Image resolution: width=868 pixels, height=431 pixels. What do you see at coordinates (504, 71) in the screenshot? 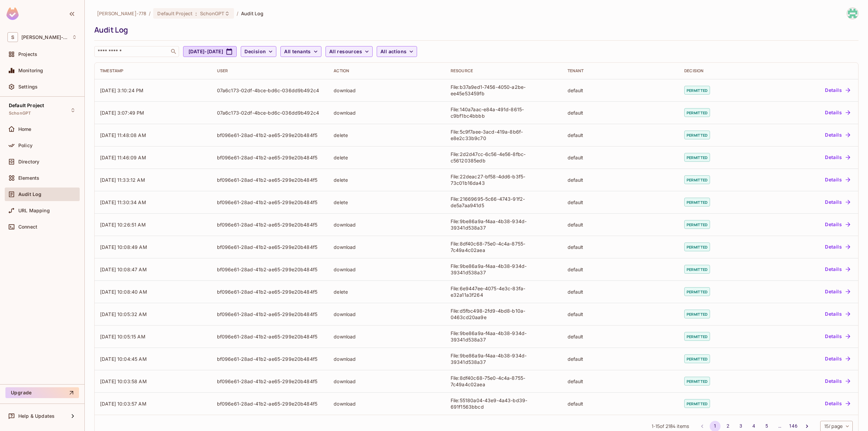
I see `div: Resource` at bounding box center [504, 71].